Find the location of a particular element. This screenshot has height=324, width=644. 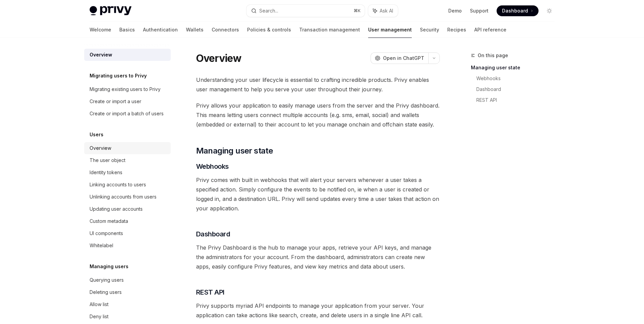

a: Migrating existing users to Privy is located at coordinates (128, 89).